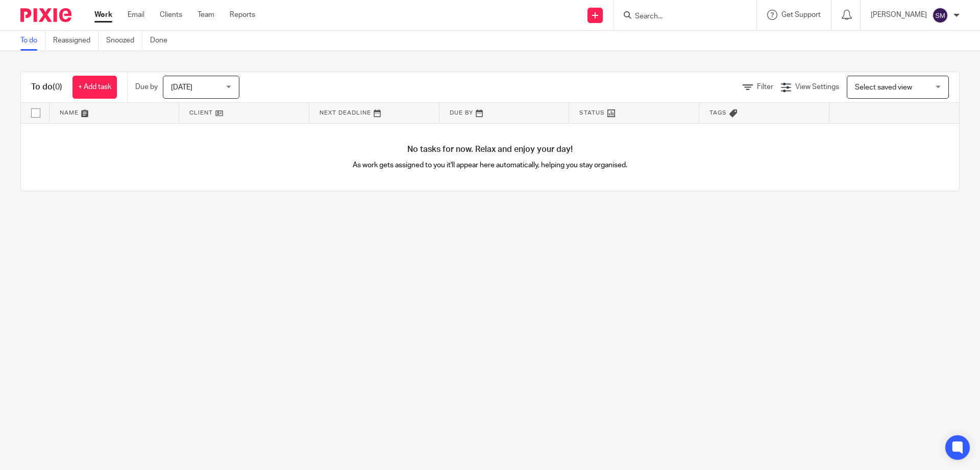 The height and width of the screenshot is (470, 980). What do you see at coordinates (147, 86) in the screenshot?
I see `p: Due by` at bounding box center [147, 86].